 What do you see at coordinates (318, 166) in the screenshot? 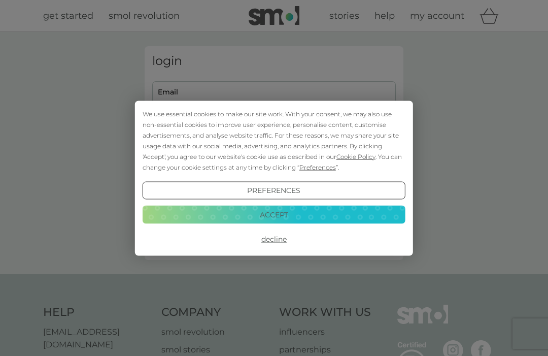
I see `span: Preferences` at bounding box center [318, 166].